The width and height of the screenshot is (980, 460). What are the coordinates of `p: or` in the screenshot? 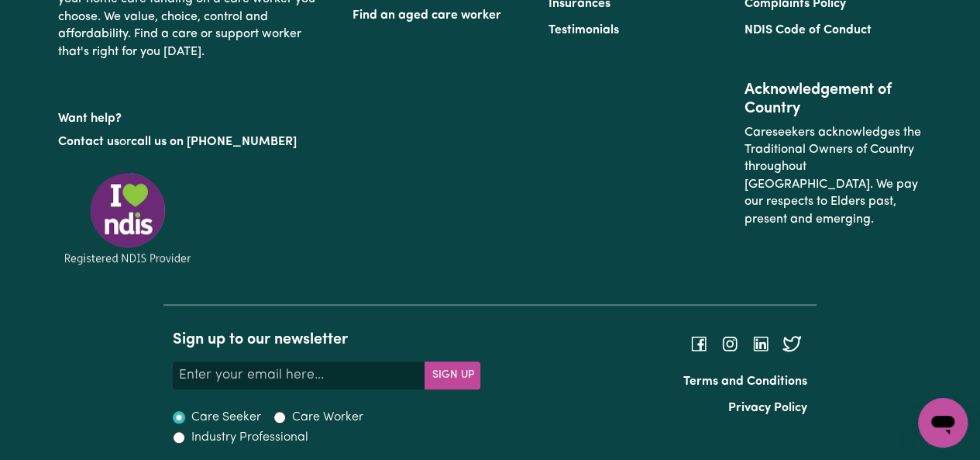 It's located at (196, 141).